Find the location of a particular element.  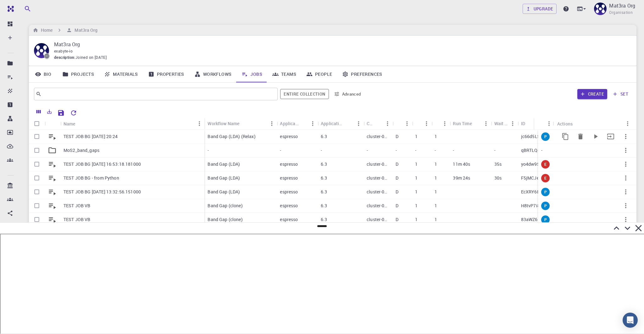

p: 83aWZ6PFmYNjGeNfB is located at coordinates (544, 220).